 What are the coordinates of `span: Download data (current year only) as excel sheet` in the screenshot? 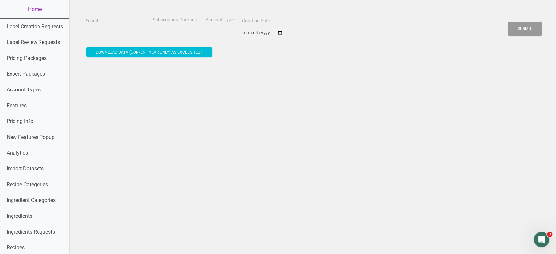 It's located at (149, 52).